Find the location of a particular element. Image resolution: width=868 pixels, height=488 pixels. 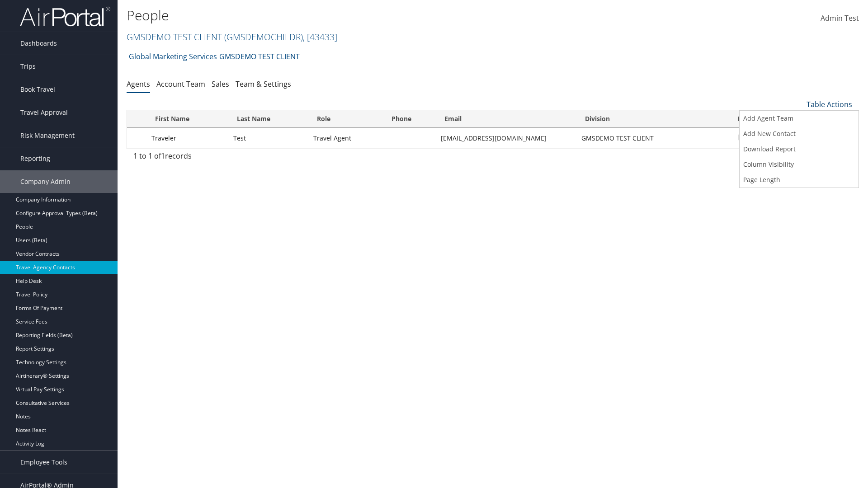

span: Travel Approval is located at coordinates (44, 113).